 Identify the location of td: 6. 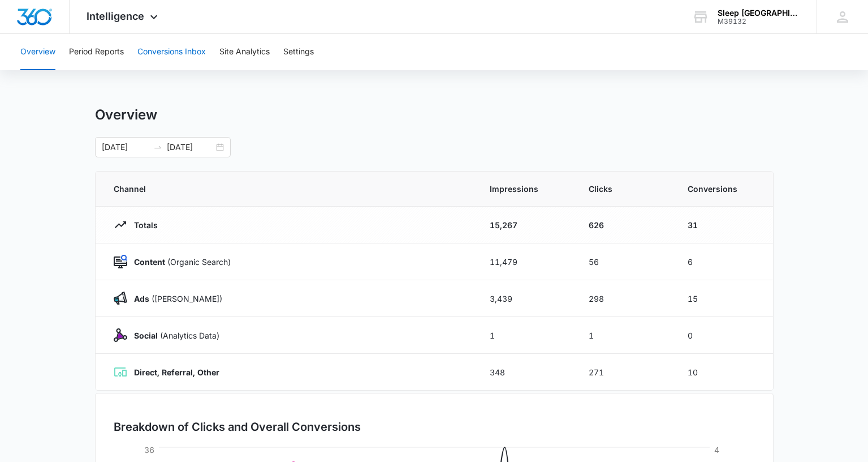
(723, 261).